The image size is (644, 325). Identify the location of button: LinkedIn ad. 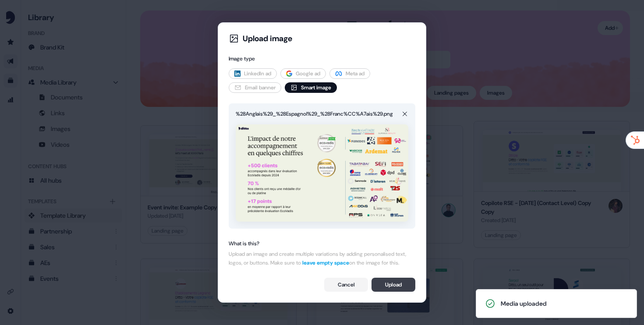
(253, 74).